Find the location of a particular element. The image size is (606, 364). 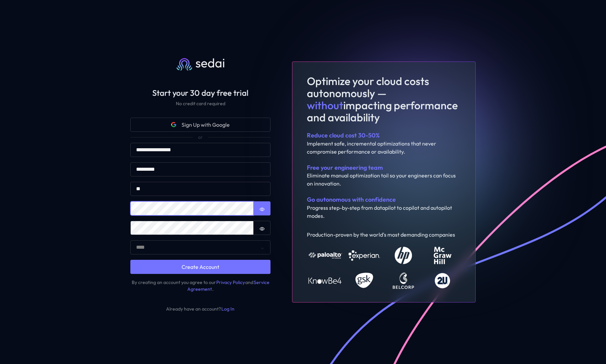

h1: Optimize your cloud costs autonomously — impacting performance and availability is located at coordinates (384, 99).